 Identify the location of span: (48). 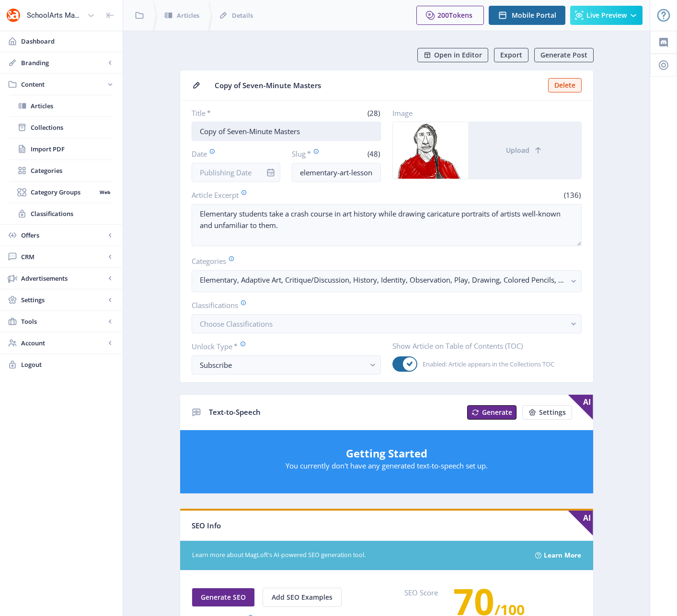
(373, 154).